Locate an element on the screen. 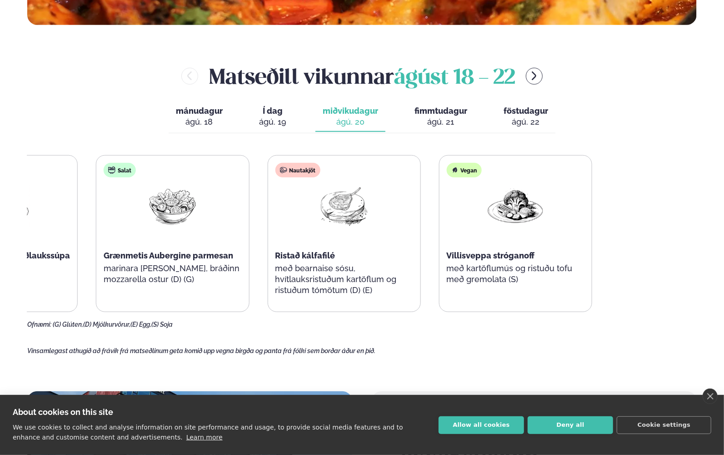  div: ágú. 22 is located at coordinates (526, 122).